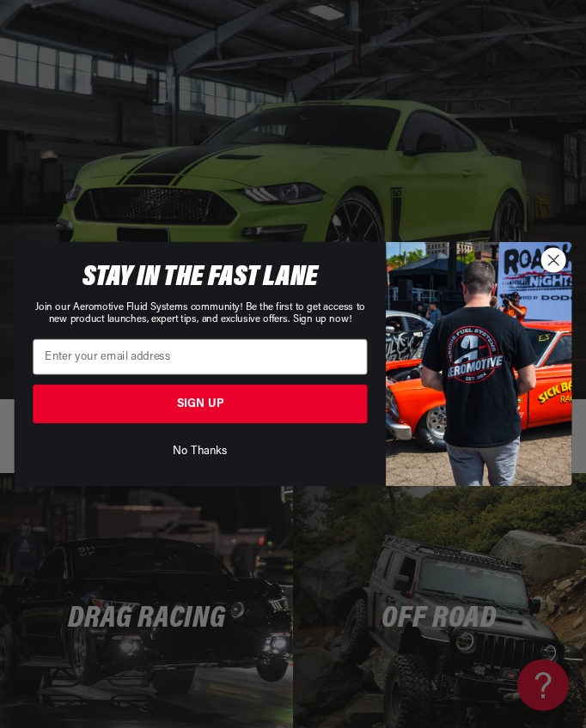  Describe the element at coordinates (553, 260) in the screenshot. I see `button: Close dialog` at that location.